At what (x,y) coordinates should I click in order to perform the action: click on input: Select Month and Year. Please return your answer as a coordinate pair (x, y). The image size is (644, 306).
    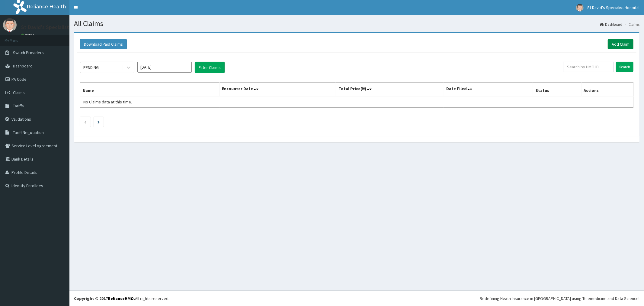
    Looking at the image, I should click on (164, 67).